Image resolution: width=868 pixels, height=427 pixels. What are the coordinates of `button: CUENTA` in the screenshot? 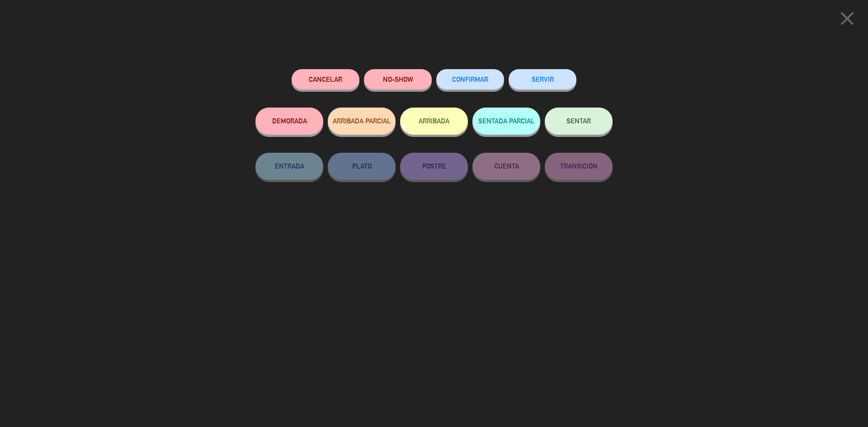 It's located at (506, 166).